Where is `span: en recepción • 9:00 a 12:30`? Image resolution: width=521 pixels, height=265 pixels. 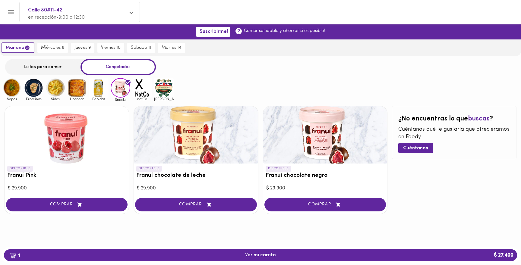
span: en recepción • 9:00 a 12:30 is located at coordinates (56, 17).